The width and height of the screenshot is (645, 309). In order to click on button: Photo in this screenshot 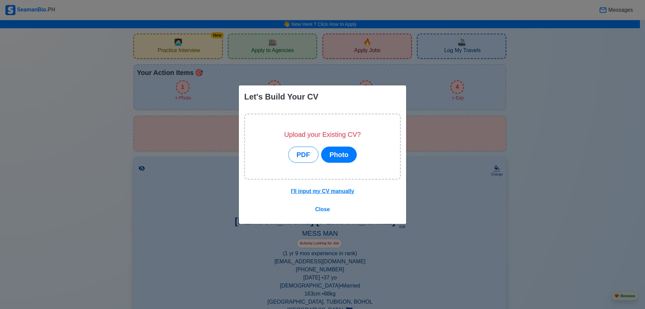, I will do `click(339, 155)`.